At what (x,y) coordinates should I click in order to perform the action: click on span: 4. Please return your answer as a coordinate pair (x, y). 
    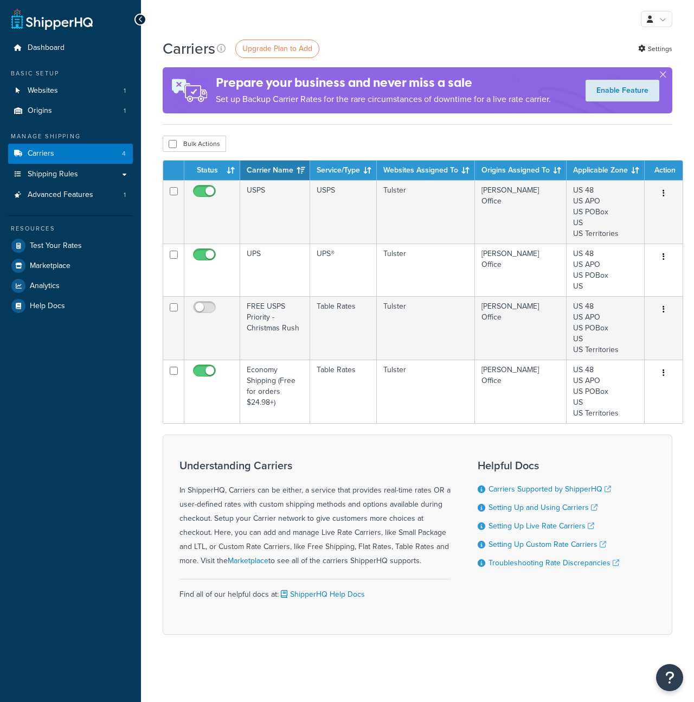
    Looking at the image, I should click on (124, 154).